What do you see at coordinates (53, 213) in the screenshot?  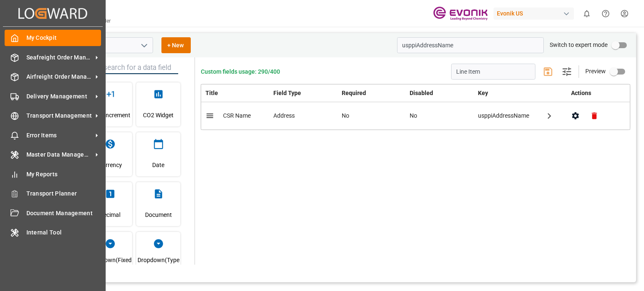 I see `a: Document Management` at bounding box center [53, 213].